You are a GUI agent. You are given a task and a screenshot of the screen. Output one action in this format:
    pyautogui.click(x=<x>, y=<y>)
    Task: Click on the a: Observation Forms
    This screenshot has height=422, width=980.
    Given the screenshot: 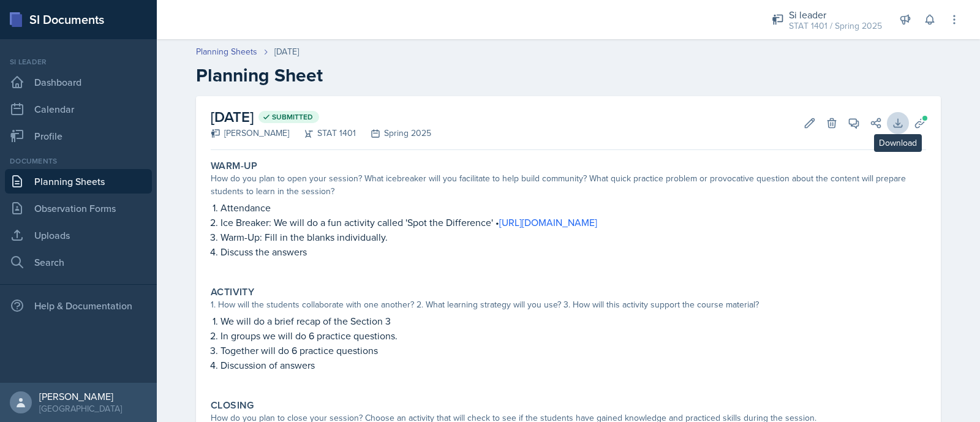 What is the action you would take?
    pyautogui.click(x=79, y=208)
    